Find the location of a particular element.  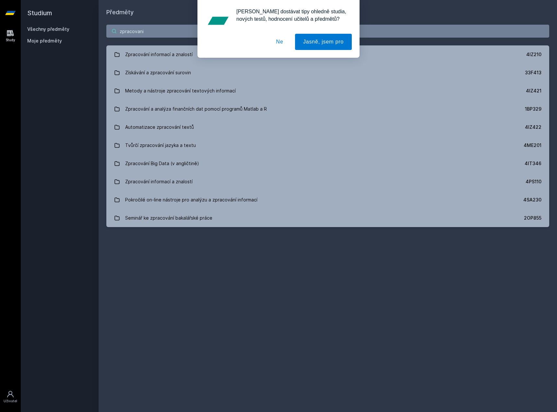

div: 4ME201 is located at coordinates (532, 145).